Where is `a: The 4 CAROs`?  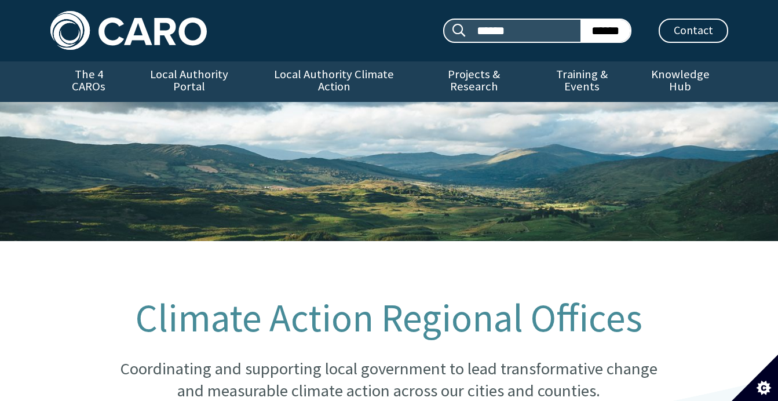
a: The 4 CAROs is located at coordinates (89, 82).